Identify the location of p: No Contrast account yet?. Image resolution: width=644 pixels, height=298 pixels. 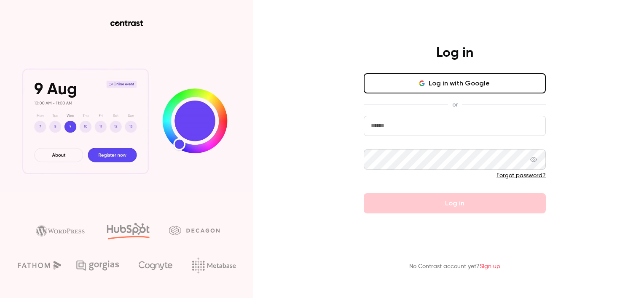
(455, 266).